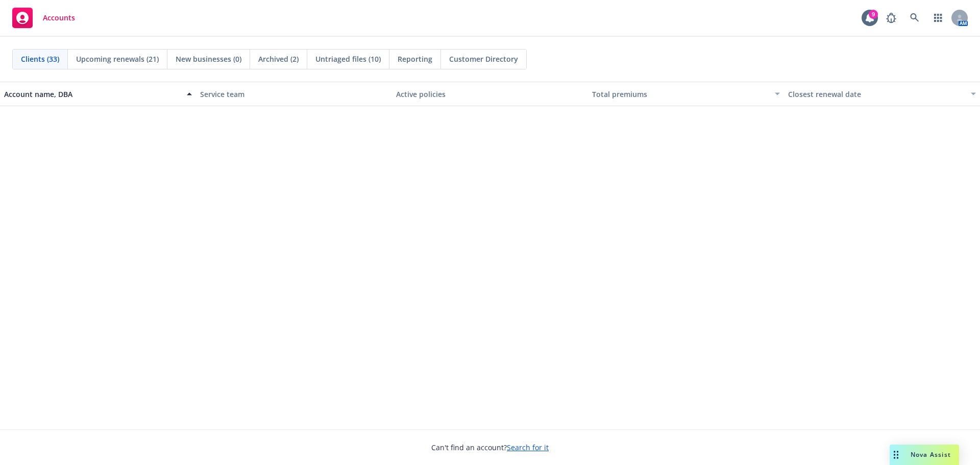 The image size is (980, 465). I want to click on span: Upcoming renewals (21), so click(117, 59).